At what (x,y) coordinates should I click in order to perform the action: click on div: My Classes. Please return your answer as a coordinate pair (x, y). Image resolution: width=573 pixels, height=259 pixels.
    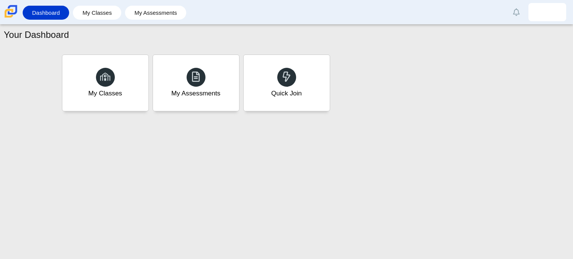
    Looking at the image, I should click on (105, 93).